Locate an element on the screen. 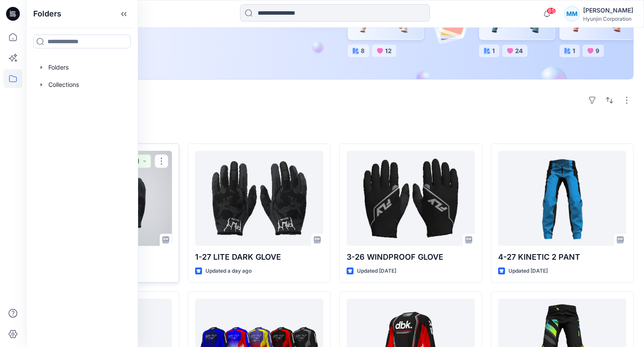 This screenshot has width=644, height=347. p: 4-27 KINETIC 2 PANT is located at coordinates (562, 257).